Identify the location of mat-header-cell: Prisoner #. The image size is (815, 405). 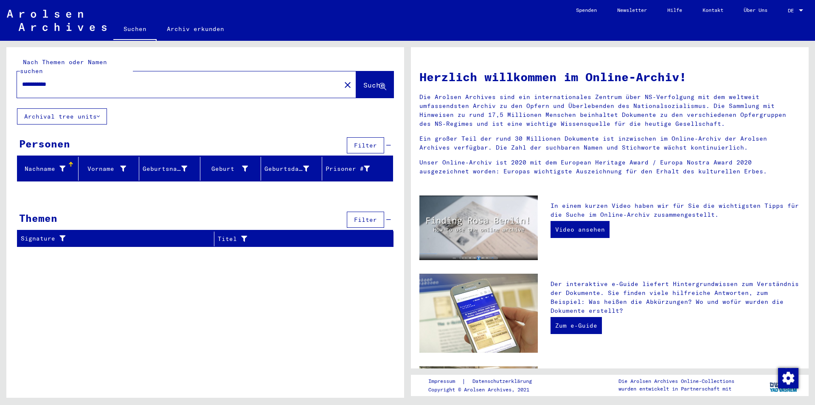
(358, 169).